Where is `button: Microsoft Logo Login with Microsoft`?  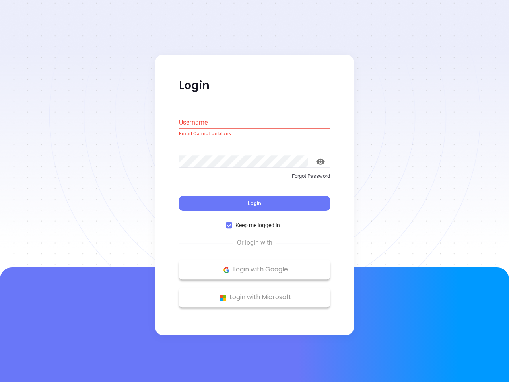 button: Microsoft Logo Login with Microsoft is located at coordinates (255, 298).